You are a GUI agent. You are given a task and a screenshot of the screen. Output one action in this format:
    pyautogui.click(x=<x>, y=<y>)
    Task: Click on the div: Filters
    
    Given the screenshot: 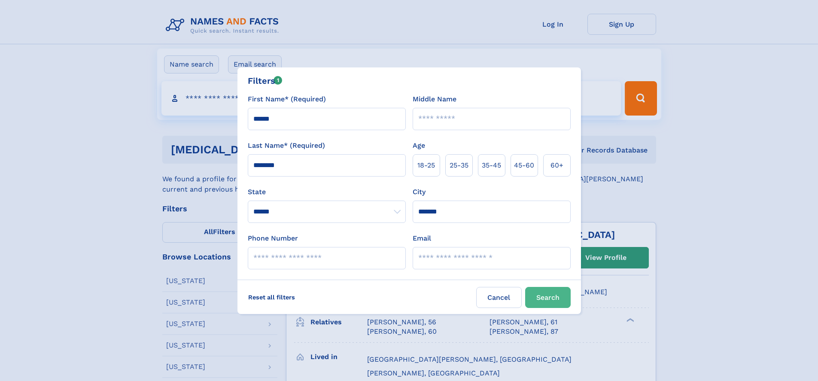 What is the action you would take?
    pyautogui.click(x=265, y=81)
    